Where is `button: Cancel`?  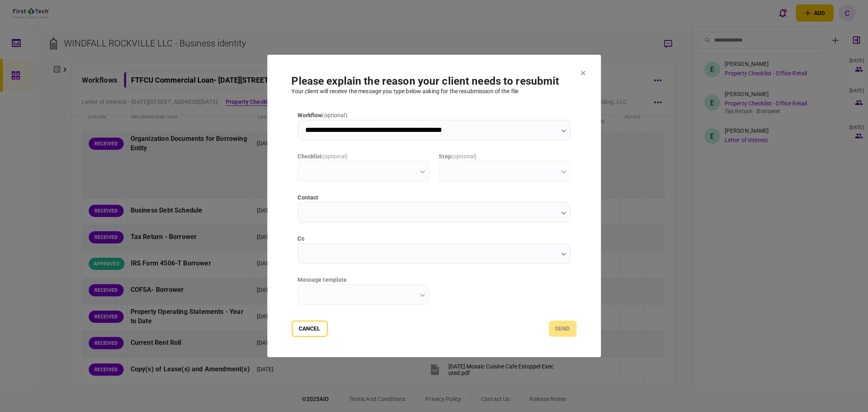 button: Cancel is located at coordinates (309, 329).